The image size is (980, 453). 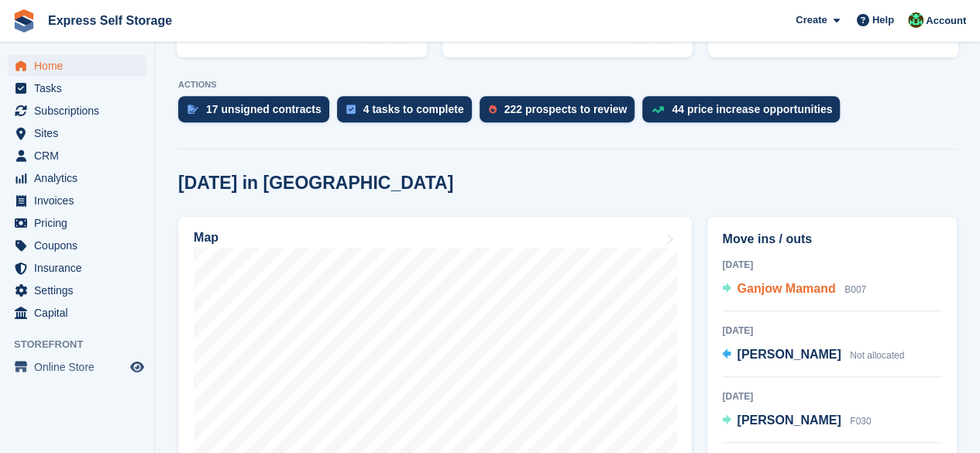 I want to click on span: Analytics, so click(x=81, y=178).